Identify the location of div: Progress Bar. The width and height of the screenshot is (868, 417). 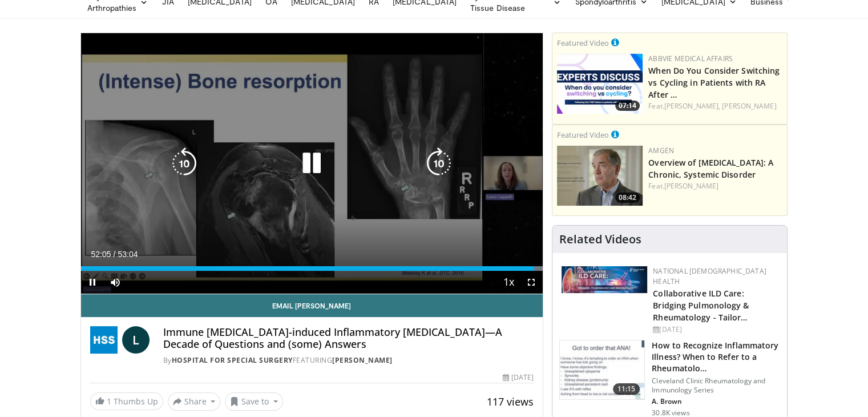
(313, 269).